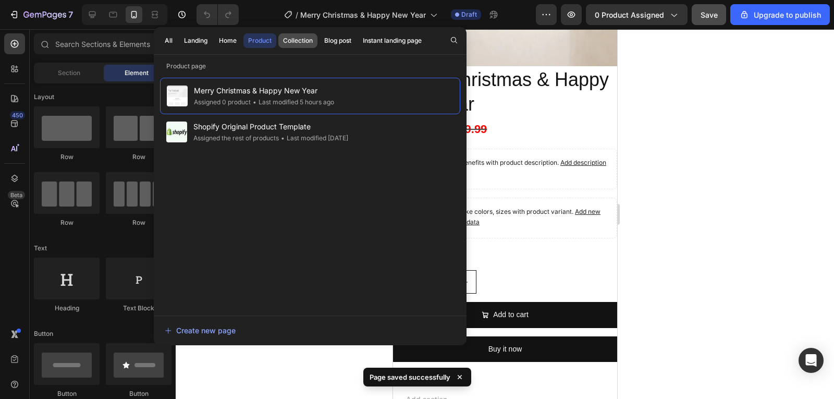  Describe the element at coordinates (709, 15) in the screenshot. I see `span: Save` at that location.